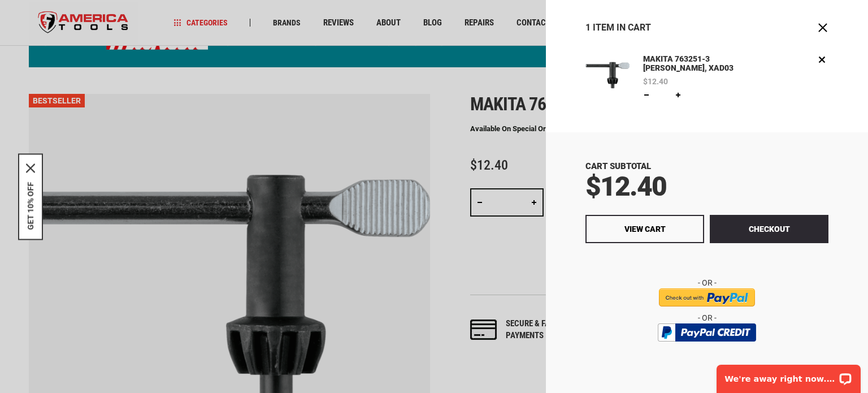 The height and width of the screenshot is (393, 868). Describe the element at coordinates (31, 168) in the screenshot. I see `svg: close icon` at that location.